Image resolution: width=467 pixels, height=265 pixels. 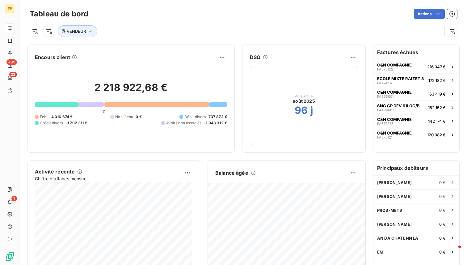 What do you see at coordinates (53, 57) in the screenshot?
I see `h6: Encours client` at bounding box center [53, 57].